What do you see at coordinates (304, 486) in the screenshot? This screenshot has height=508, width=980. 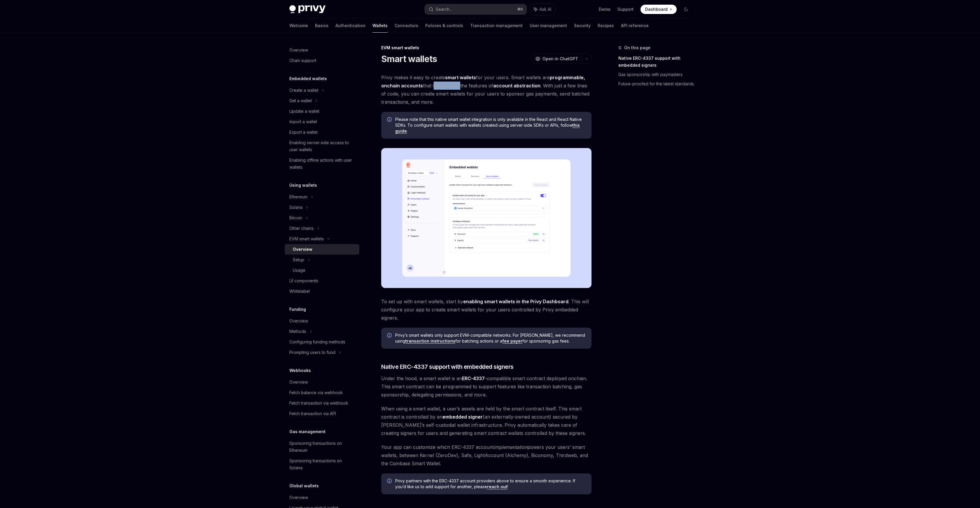 I see `h5: Global wallets` at bounding box center [304, 486].